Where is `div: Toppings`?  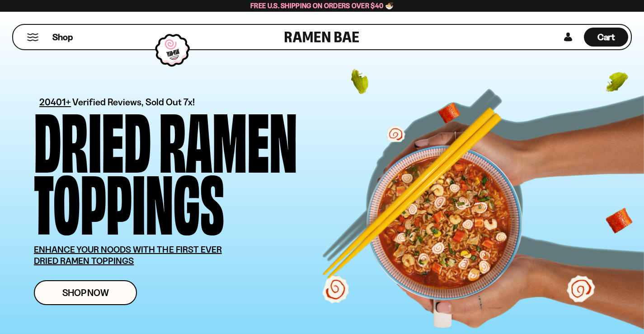 div: Toppings is located at coordinates (129, 199).